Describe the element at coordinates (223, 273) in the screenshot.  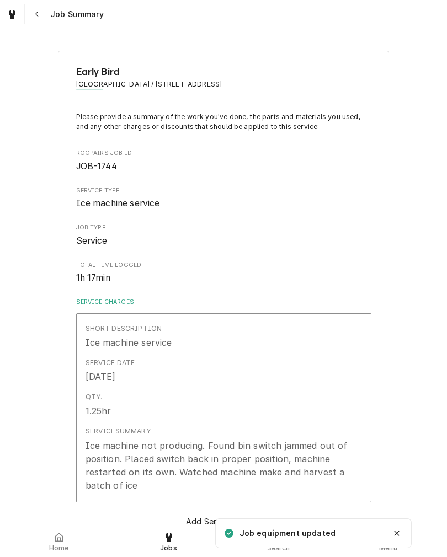
I see `div: Total Time Logged` at that location.